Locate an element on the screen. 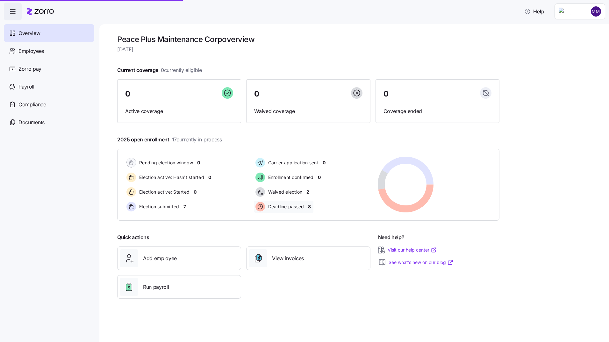 The height and width of the screenshot is (342, 609). span: Need help? is located at coordinates (391, 237).